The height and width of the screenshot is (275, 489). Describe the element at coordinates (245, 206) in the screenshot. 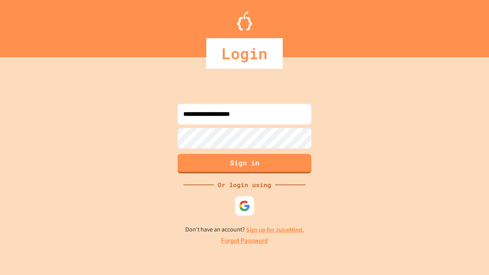

I see `img: google-icon.svg` at that location.